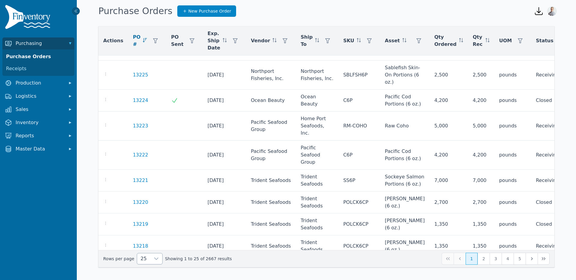 This screenshot has width=576, height=280. What do you see at coordinates (40, 83) in the screenshot?
I see `span: Production` at bounding box center [40, 83].